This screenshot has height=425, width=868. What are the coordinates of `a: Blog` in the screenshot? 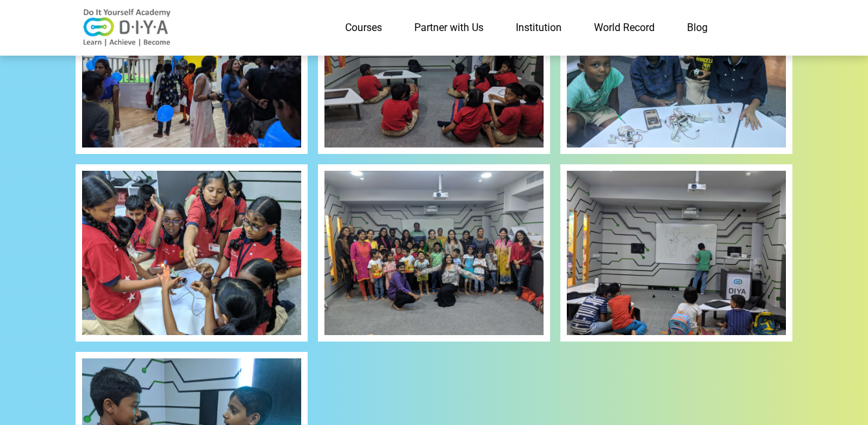 It's located at (697, 27).